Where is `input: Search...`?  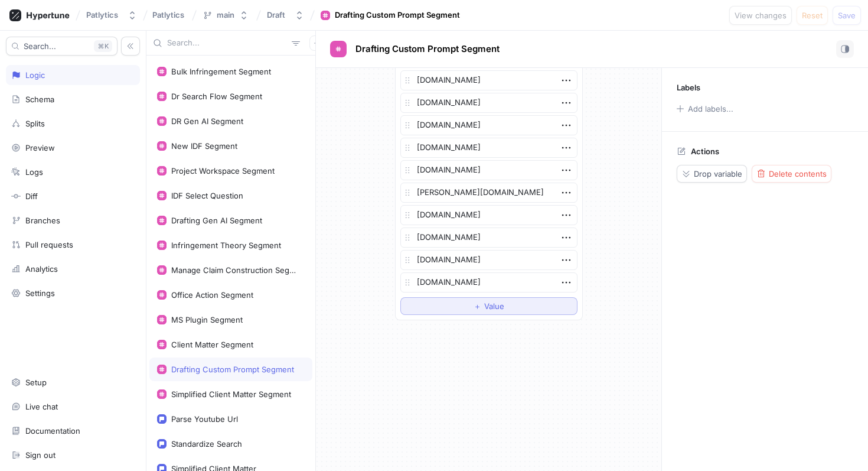
input: Search... is located at coordinates (227, 43).